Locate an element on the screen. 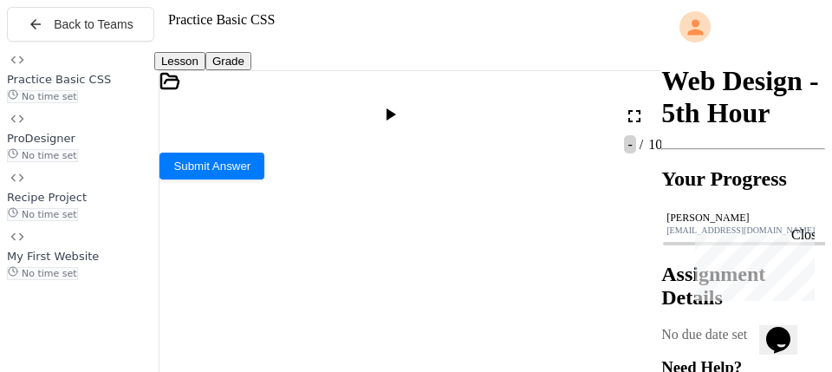 This screenshot has width=832, height=372. div: My Account is located at coordinates (743, 27).